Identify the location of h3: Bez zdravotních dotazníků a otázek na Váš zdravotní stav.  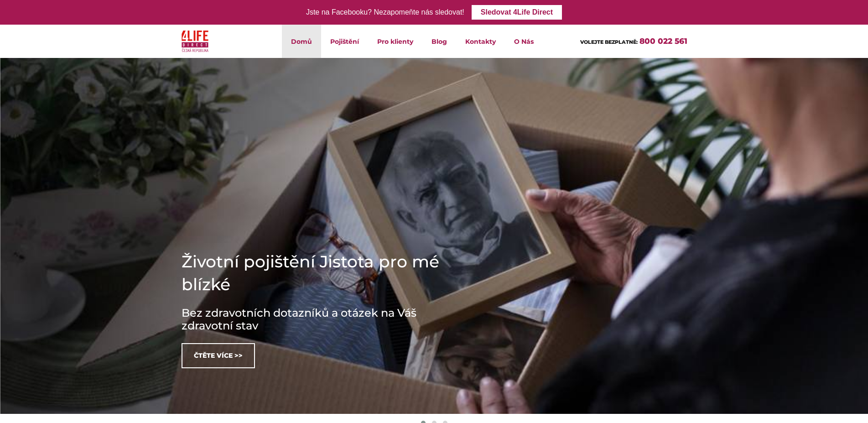
(319, 319).